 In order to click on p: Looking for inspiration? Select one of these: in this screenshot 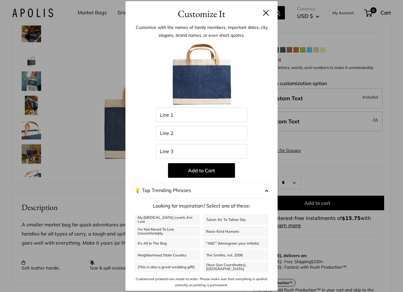, I will do `click(201, 206)`.